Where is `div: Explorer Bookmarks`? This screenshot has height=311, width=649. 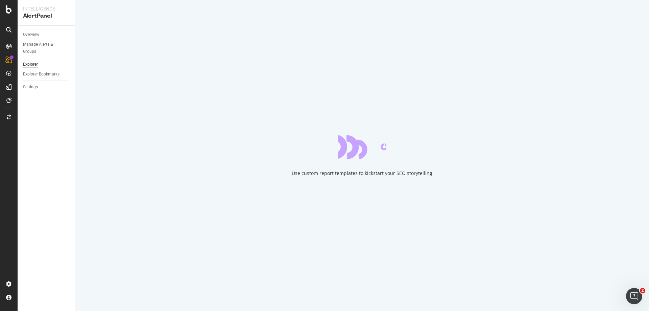 div: Explorer Bookmarks is located at coordinates (41, 74).